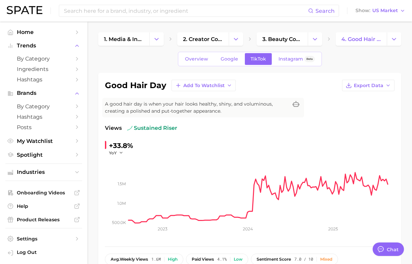 Image resolution: width=412 pixels, height=264 pixels. Describe the element at coordinates (274, 260) in the screenshot. I see `span: sentiment score` at that location.